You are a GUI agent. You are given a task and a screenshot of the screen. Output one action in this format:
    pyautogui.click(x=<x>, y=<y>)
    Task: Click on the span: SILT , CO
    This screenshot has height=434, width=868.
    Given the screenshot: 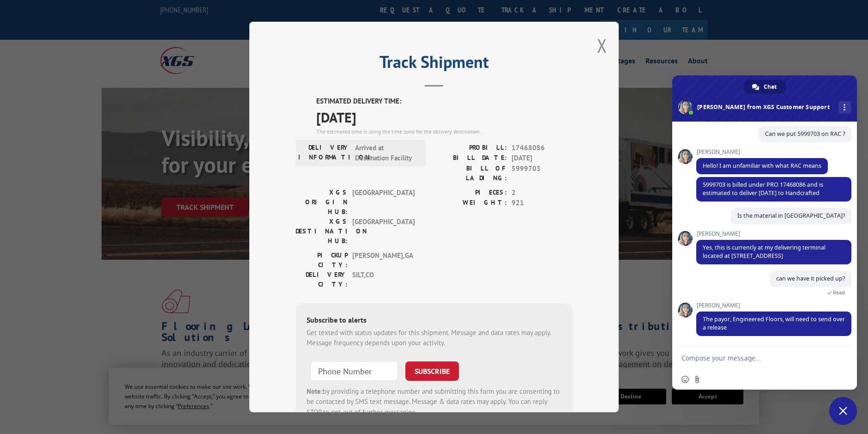 What is the action you would take?
    pyautogui.click(x=384, y=279)
    